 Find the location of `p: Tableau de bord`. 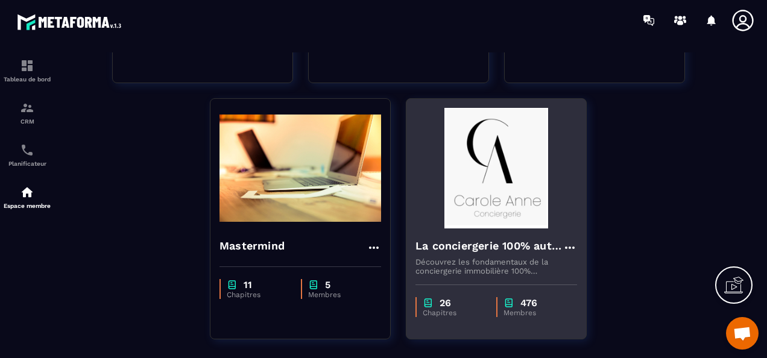

p: Tableau de bord is located at coordinates (27, 79).